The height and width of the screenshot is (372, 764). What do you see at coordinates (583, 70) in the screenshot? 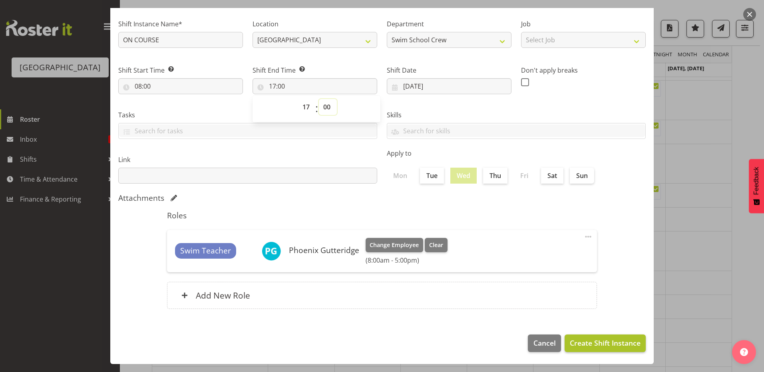
I see `label: Don't apply breaks` at bounding box center [583, 70].